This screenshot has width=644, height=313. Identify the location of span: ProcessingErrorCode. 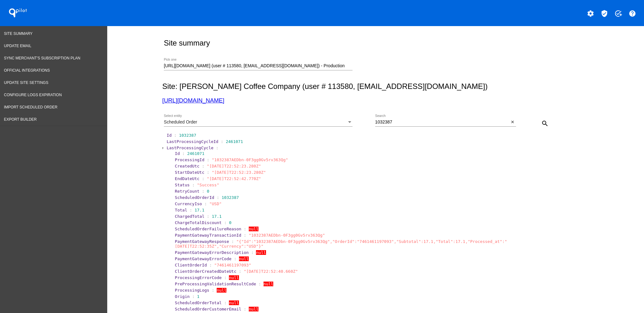
(198, 278).